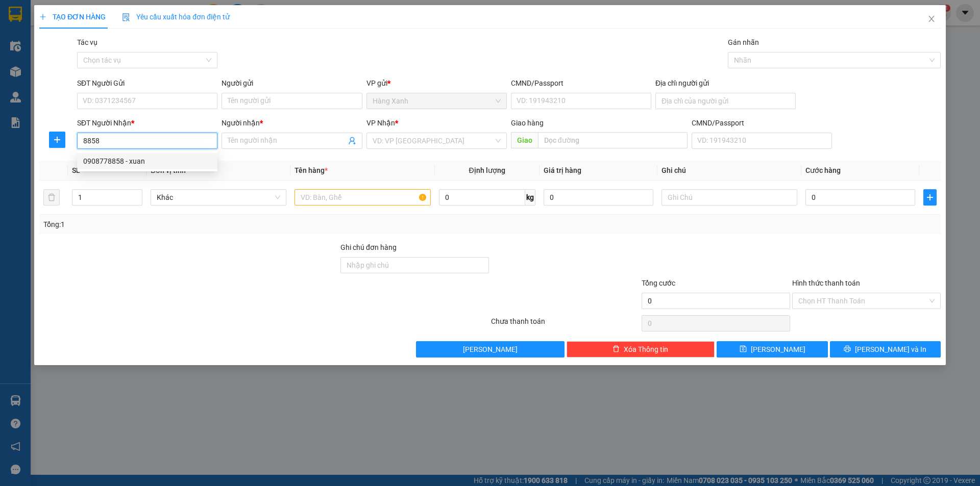 The width and height of the screenshot is (980, 486). What do you see at coordinates (565, 325) in the screenshot?
I see `div: Chưa thanh toán` at bounding box center [565, 325].